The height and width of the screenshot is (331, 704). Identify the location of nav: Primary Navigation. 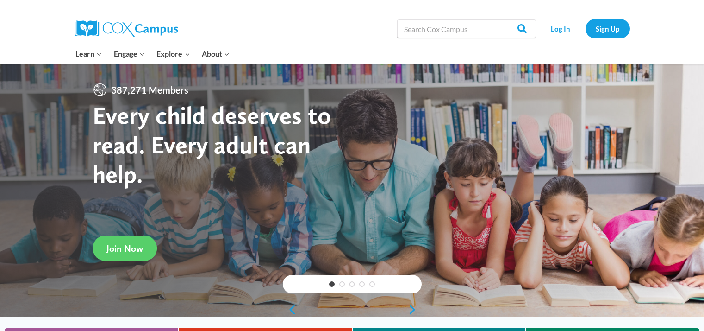
(153, 54).